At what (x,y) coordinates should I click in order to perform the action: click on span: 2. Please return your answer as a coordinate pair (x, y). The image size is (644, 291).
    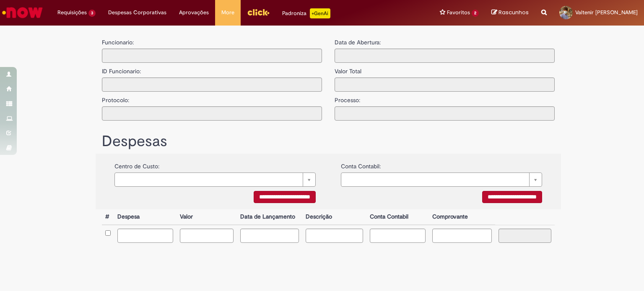
    Looking at the image, I should click on (475, 13).